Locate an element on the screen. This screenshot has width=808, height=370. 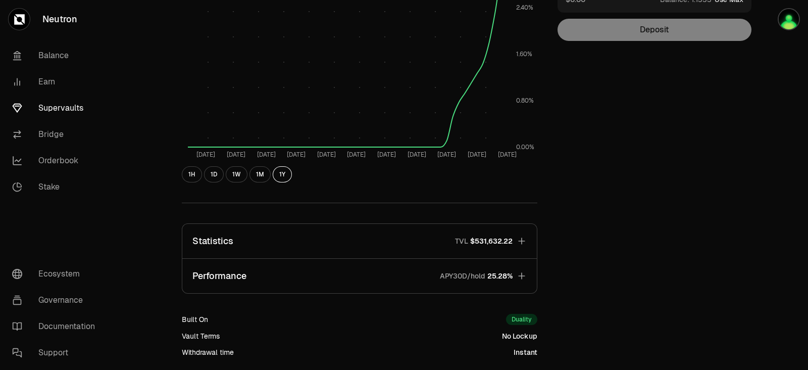
a: Ecosystem is located at coordinates (57, 274).